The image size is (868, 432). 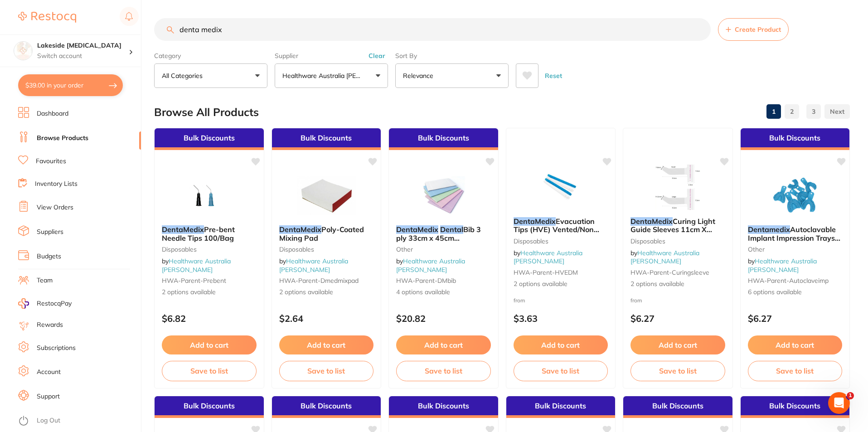 What do you see at coordinates (433, 29) in the screenshot?
I see `input: Search Products` at bounding box center [433, 29].